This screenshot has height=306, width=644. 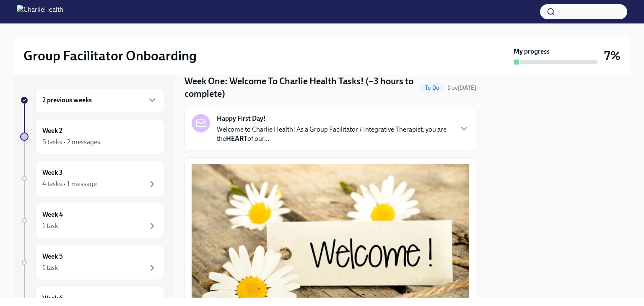 What do you see at coordinates (53, 256) in the screenshot?
I see `h6: Week 5` at bounding box center [53, 256].